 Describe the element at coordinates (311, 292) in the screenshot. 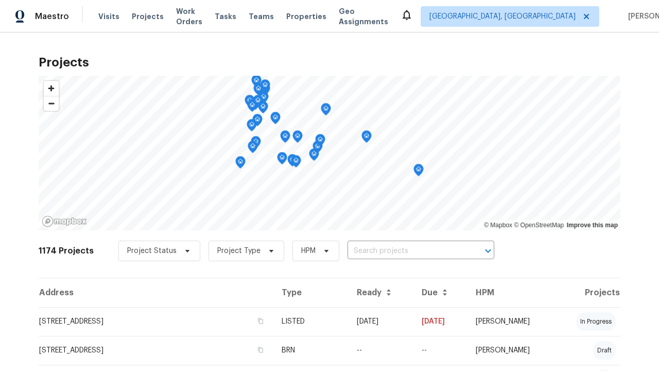

I see `th: Type` at that location.